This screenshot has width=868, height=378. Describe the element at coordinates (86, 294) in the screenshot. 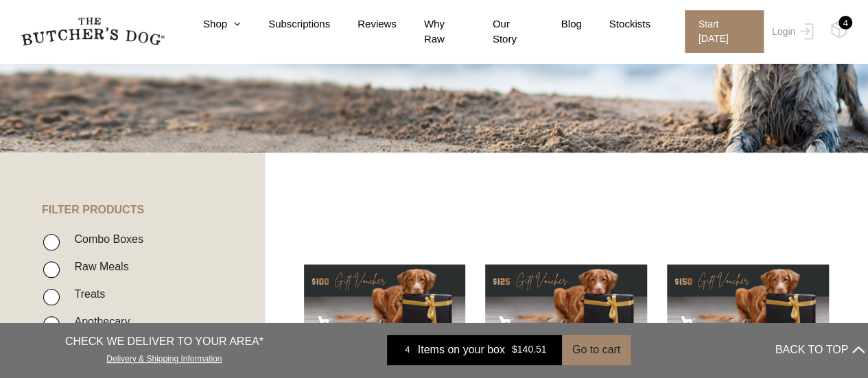

I see `label: Treats` at that location.